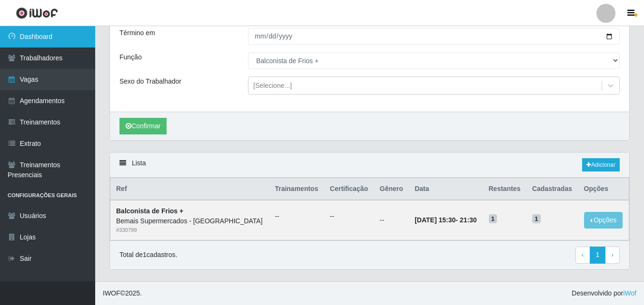 The height and width of the screenshot is (305, 644). Describe the element at coordinates (604, 293) in the screenshot. I see `span: Desenvolvido por` at that location.